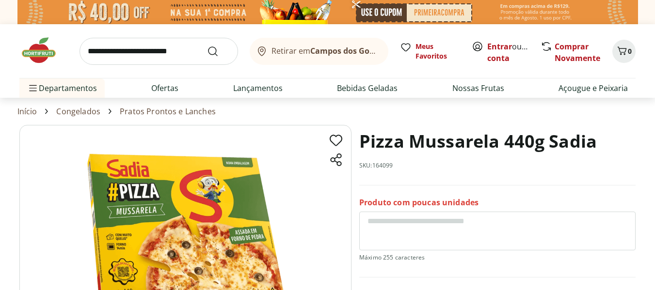 Image resolution: width=655 pixels, height=290 pixels. What do you see at coordinates (624, 51) in the screenshot?
I see `button: Carrinho` at bounding box center [624, 51].